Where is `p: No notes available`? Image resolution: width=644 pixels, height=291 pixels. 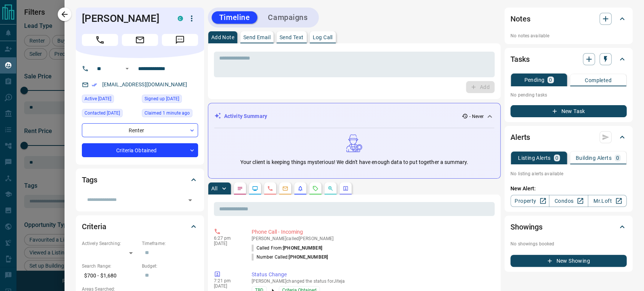 p: No notes available is located at coordinates (569, 36).